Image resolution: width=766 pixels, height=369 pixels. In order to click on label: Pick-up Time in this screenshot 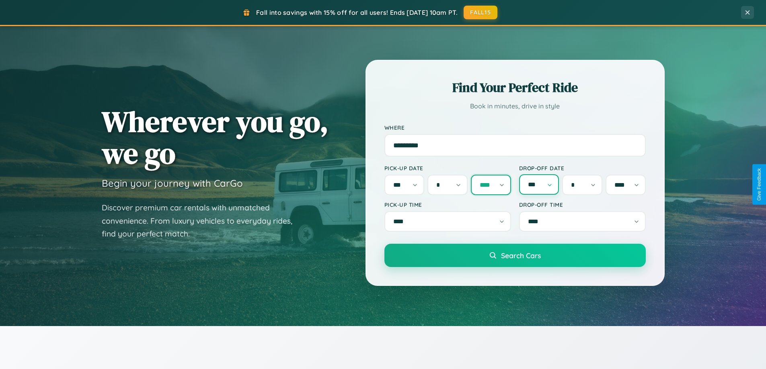, I will do `click(447, 205)`.